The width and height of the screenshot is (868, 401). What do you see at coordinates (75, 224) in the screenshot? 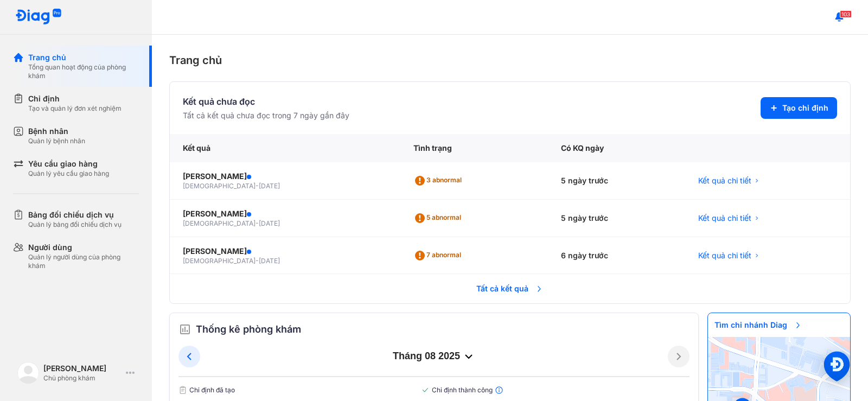
I see `div: Quản lý bảng đối chiếu dịch vụ` at bounding box center [75, 224].